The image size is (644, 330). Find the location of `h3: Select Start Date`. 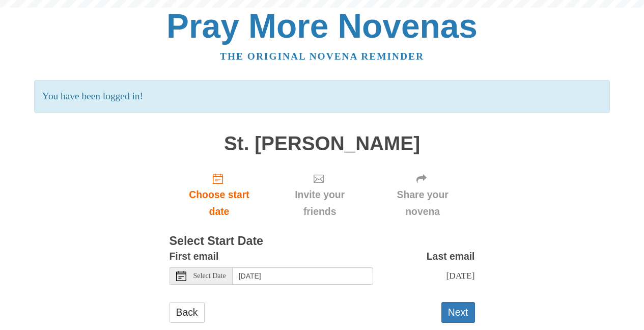

h3: Select Start Date is located at coordinates (322, 241).